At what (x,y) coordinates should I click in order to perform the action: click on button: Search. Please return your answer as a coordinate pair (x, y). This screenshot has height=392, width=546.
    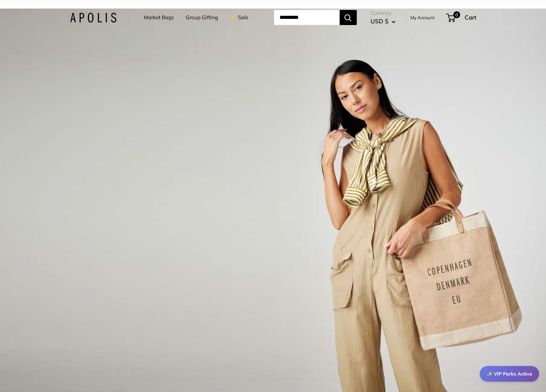
    Looking at the image, I should click on (348, 18).